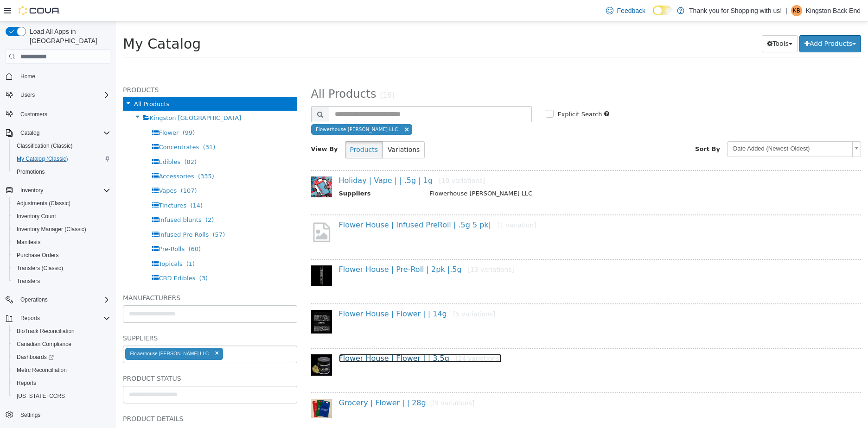 Image resolution: width=868 pixels, height=428 pixels. I want to click on a: Date Added (Newest-Oldest), so click(678, 128).